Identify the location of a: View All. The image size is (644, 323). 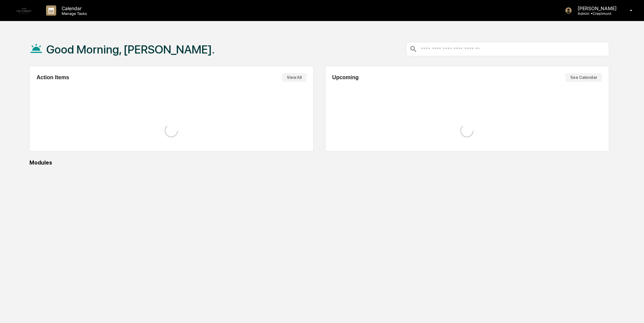
(294, 78).